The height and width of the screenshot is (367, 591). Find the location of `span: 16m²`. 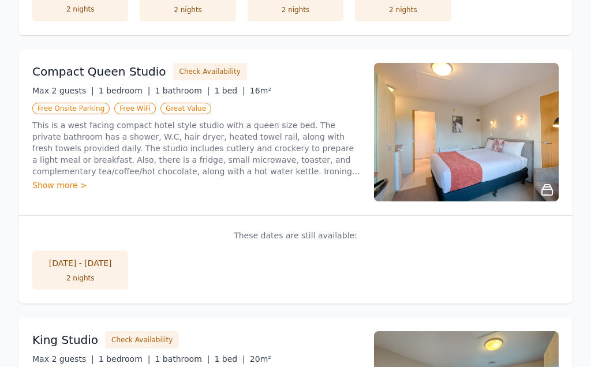

span: 16m² is located at coordinates (260, 91).